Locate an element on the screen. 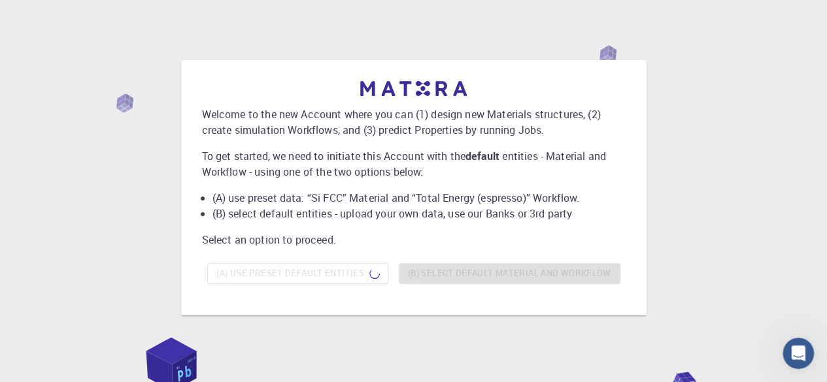 The height and width of the screenshot is (382, 827). img: logo is located at coordinates (414, 88).